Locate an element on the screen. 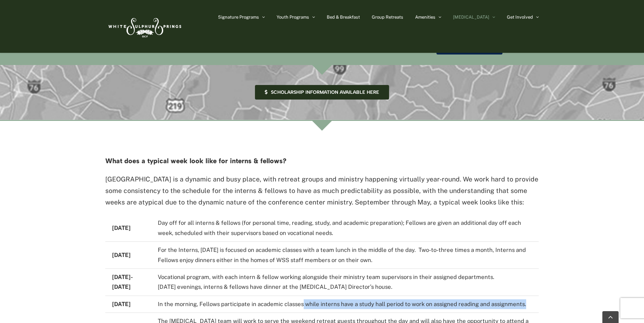  td: Vocational program, with each intern & fellow working alongside their ministry team supervisors i... is located at coordinates (345, 283).